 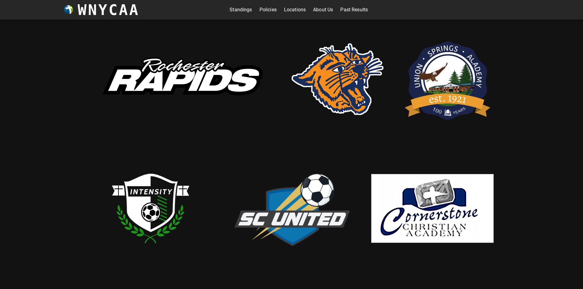 What do you see at coordinates (241, 10) in the screenshot?
I see `a: Standings` at bounding box center [241, 10].